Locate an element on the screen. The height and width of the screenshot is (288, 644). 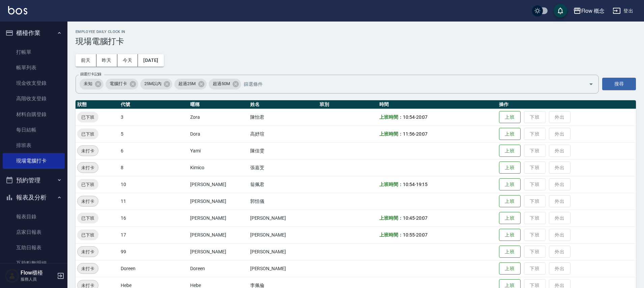
h5: Flow櫃檯 is located at coordinates (37, 273).